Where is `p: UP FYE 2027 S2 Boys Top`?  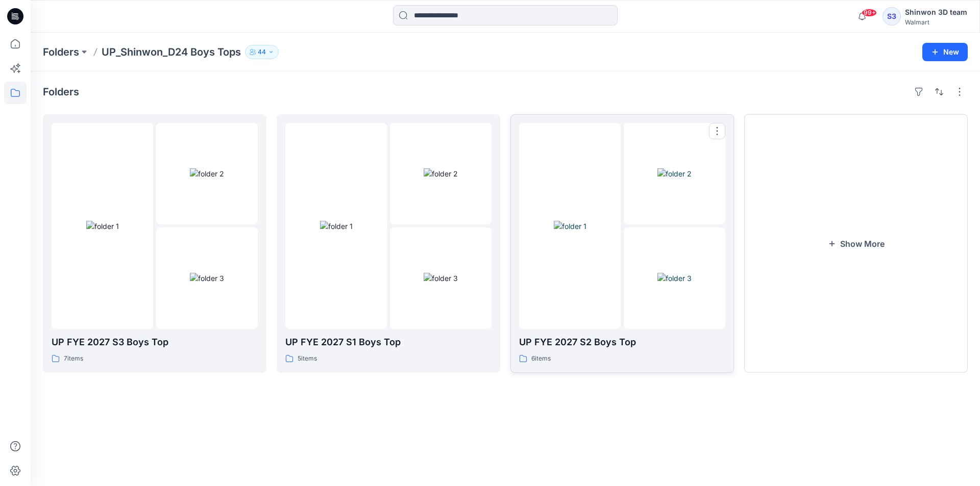
p: UP FYE 2027 S2 Boys Top is located at coordinates (622, 342).